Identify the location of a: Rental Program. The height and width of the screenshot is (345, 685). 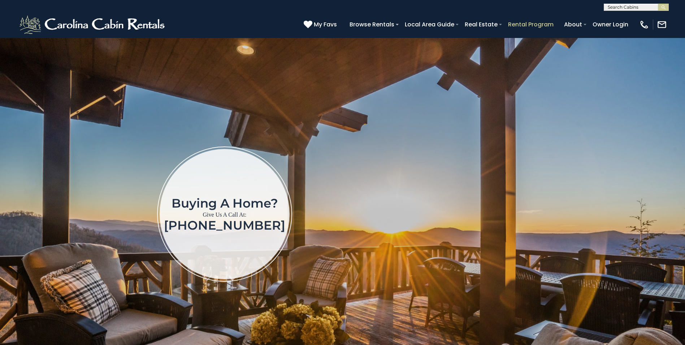
(531, 24).